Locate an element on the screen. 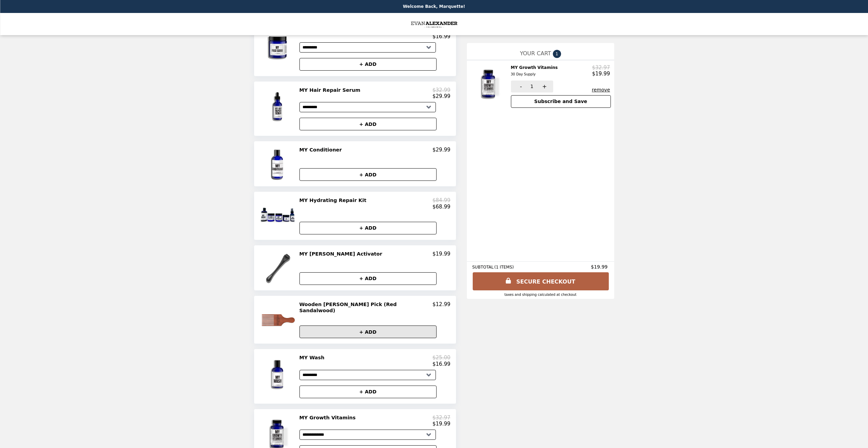 Image resolution: width=868 pixels, height=448 pixels. button: Subscribe and Save is located at coordinates (560, 102).